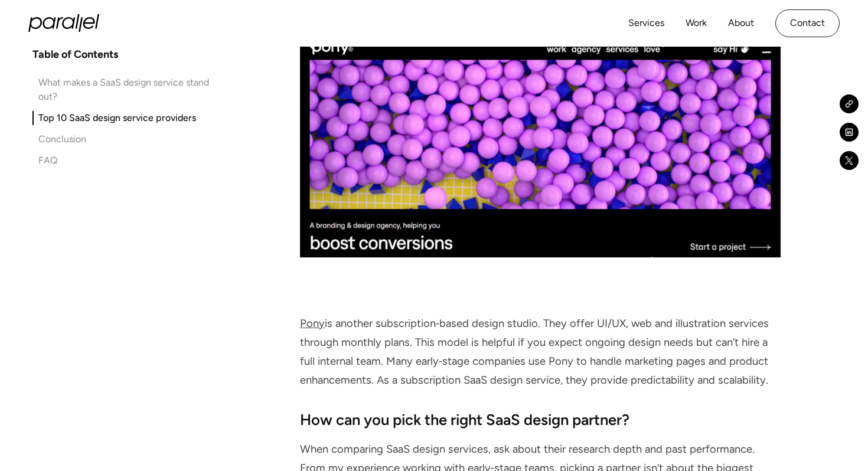  What do you see at coordinates (313, 323) in the screenshot?
I see `a: Pony` at bounding box center [313, 323].